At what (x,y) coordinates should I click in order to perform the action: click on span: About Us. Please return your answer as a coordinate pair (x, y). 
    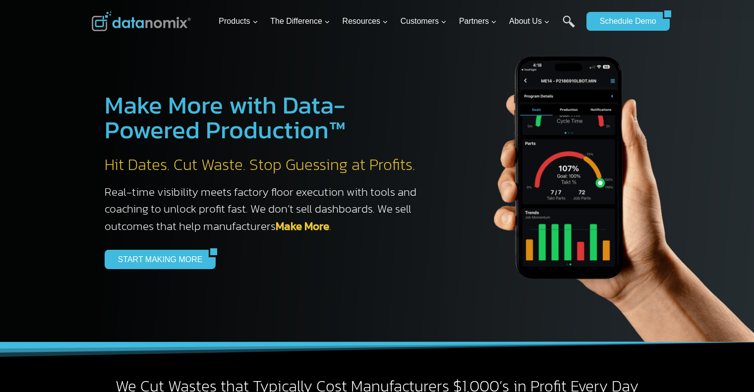
    Looking at the image, I should click on (530, 21).